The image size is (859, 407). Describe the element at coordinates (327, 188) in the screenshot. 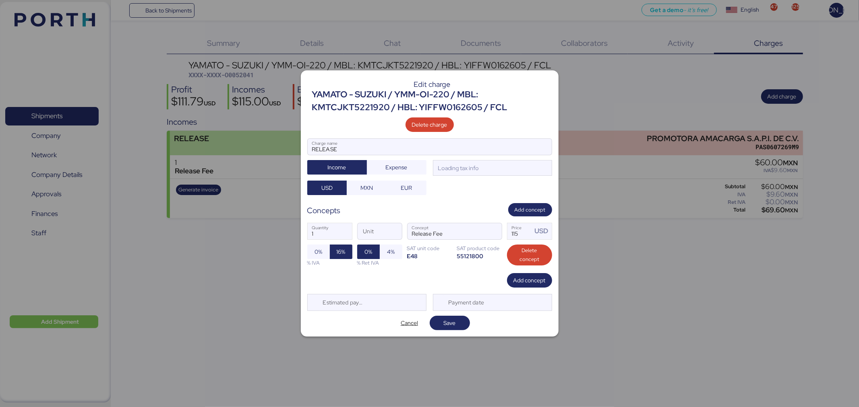

I see `span: USD` at that location.